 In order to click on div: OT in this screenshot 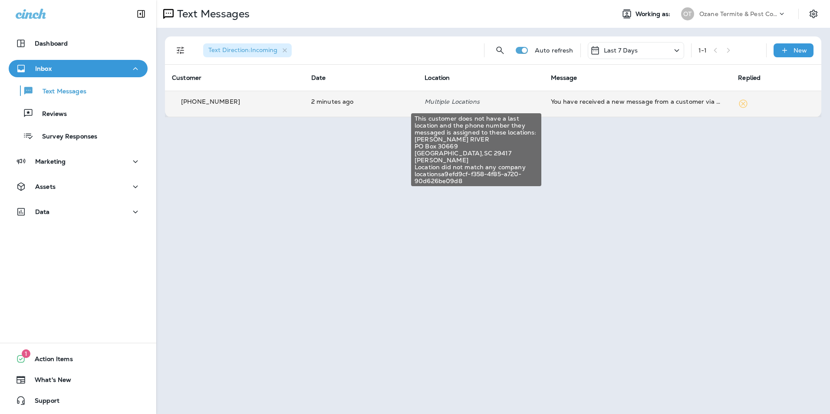, I will do `click(688, 14)`.